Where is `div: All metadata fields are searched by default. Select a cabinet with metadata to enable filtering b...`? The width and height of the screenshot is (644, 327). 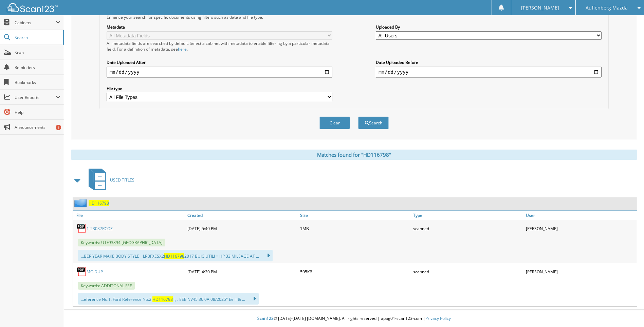
div: All metadata fields are searched by default. Select a cabinet with metadata to enable filtering b... is located at coordinates (219, 46).